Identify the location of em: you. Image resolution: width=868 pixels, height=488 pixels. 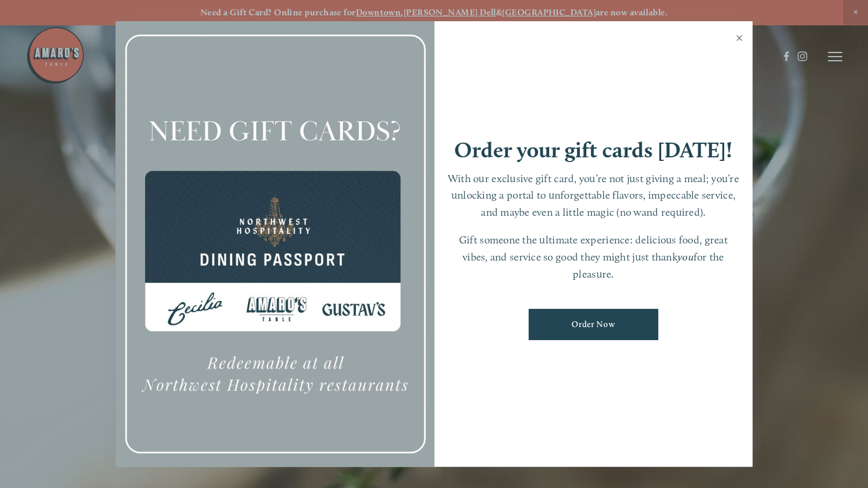
(685, 257).